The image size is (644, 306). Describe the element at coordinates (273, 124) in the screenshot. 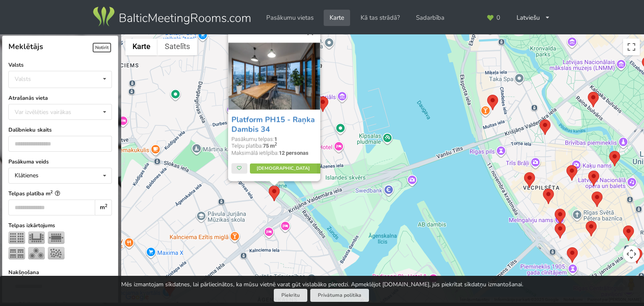

I see `a: Platform PH15 - Raņka Dambis 34` at that location.